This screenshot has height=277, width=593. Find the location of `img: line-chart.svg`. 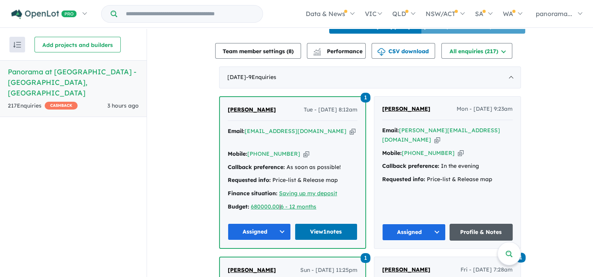

img: line-chart.svg is located at coordinates (317, 50).